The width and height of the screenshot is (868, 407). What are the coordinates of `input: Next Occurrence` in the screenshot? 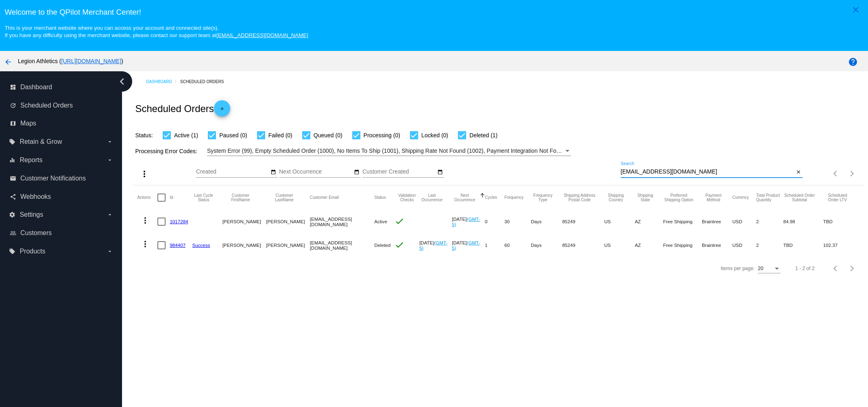 It's located at (316, 172).